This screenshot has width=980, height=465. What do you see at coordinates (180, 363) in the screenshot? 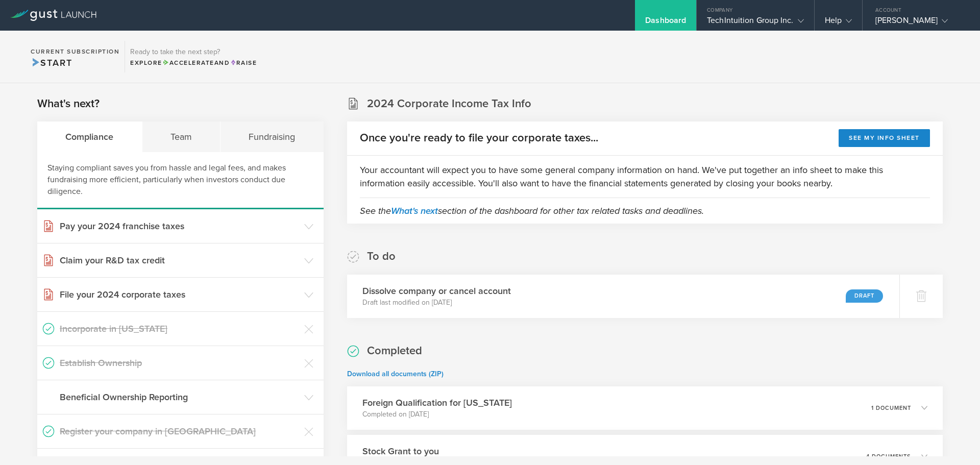
I see `h3: Establish Ownership` at bounding box center [180, 363].